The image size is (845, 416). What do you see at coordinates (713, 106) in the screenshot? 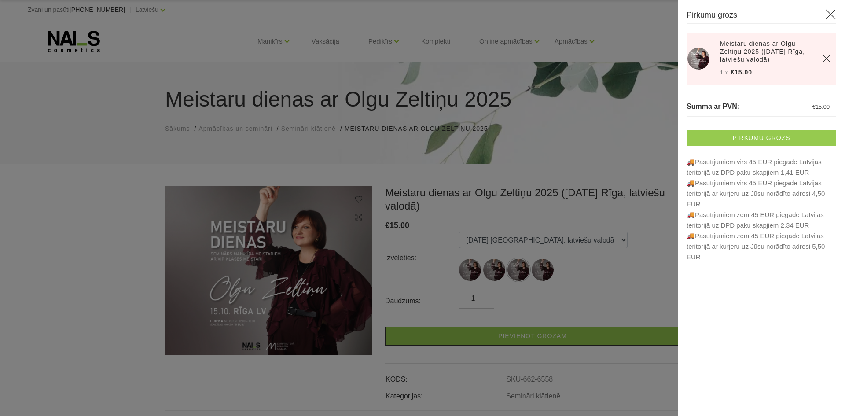
I see `span: Summa ar PVN:` at bounding box center [713, 106].